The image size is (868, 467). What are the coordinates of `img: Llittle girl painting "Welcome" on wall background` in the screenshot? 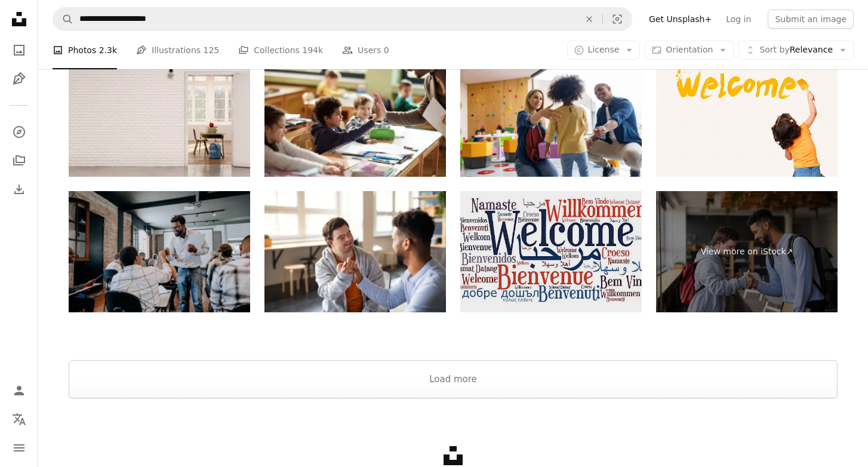 It's located at (747, 116).